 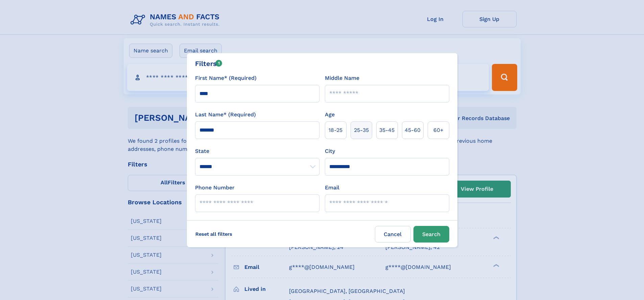 I want to click on span: 60+, so click(x=438, y=130).